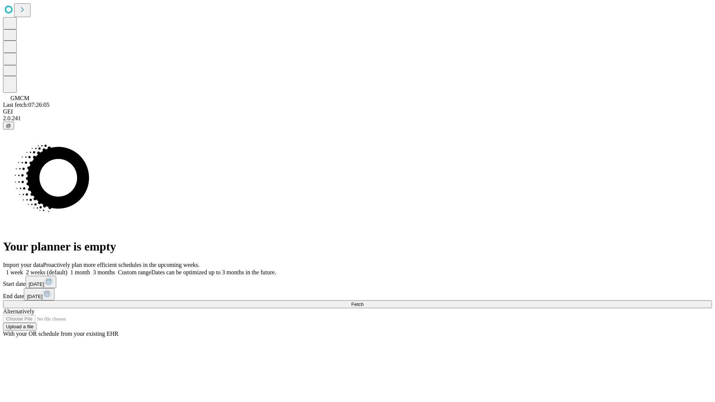 The height and width of the screenshot is (402, 715). What do you see at coordinates (134, 272) in the screenshot?
I see `span: Custom range` at bounding box center [134, 272].